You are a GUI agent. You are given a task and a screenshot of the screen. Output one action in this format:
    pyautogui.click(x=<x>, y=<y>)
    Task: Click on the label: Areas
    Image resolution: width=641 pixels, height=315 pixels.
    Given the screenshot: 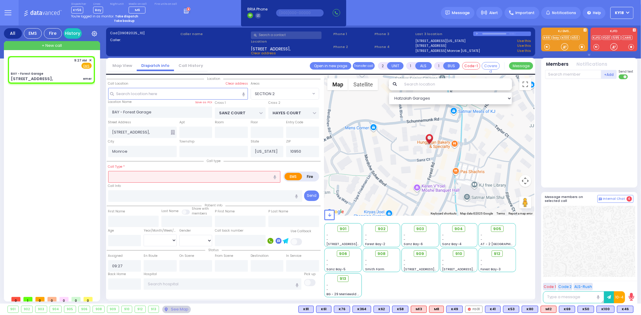 What is the action you would take?
    pyautogui.click(x=255, y=84)
    